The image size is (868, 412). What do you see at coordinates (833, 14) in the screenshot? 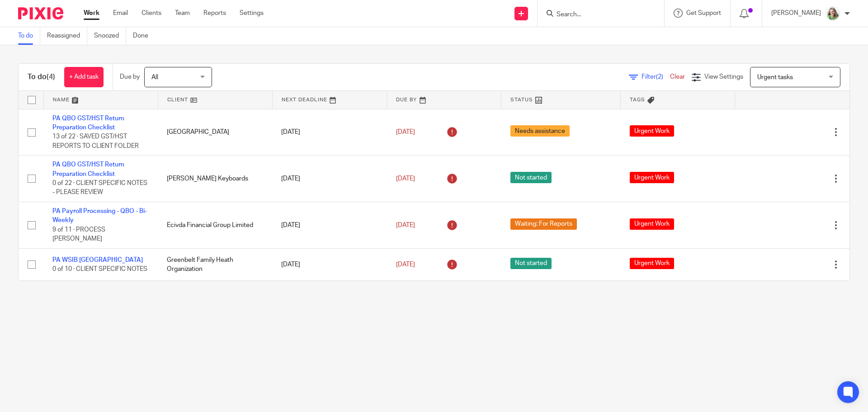
I see `img: KC%20Photo.jpg` at bounding box center [833, 14].